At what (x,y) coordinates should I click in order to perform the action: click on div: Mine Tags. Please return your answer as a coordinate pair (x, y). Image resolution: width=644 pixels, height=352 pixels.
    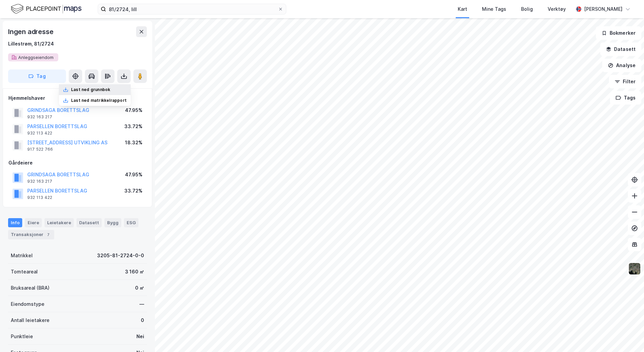
    Looking at the image, I should click on (494, 9).